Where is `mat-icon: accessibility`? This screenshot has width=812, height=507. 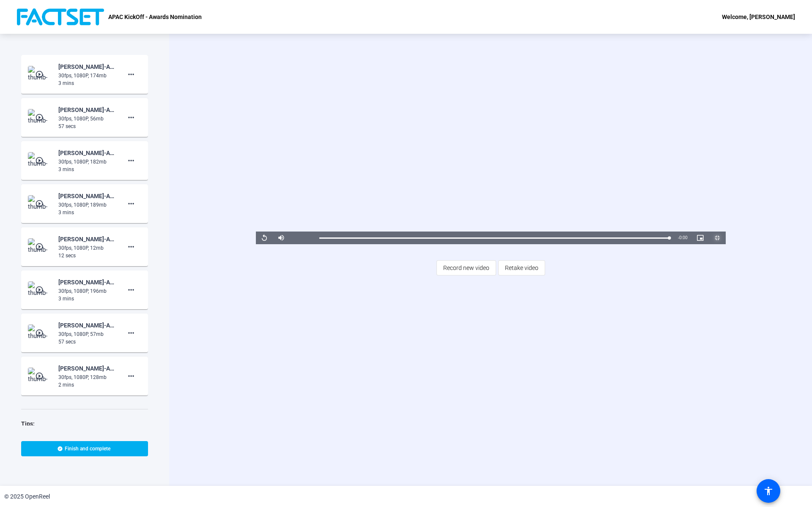 mat-icon: accessibility is located at coordinates (769, 491).